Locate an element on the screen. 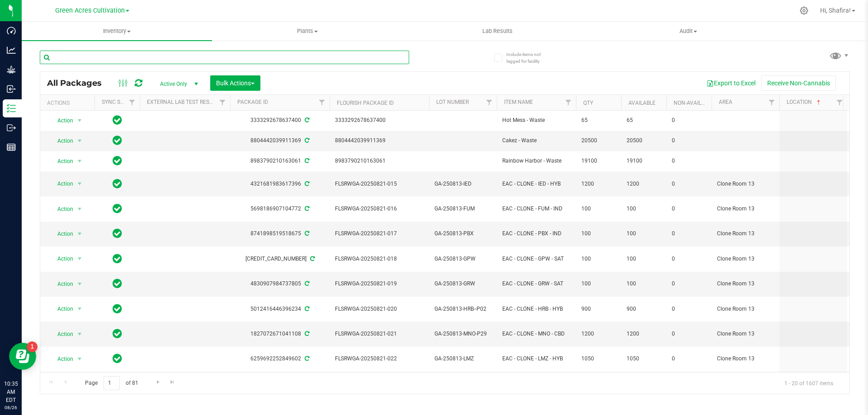 The width and height of the screenshot is (868, 415). span: GA-250813-MNO-P29 is located at coordinates (463, 334).